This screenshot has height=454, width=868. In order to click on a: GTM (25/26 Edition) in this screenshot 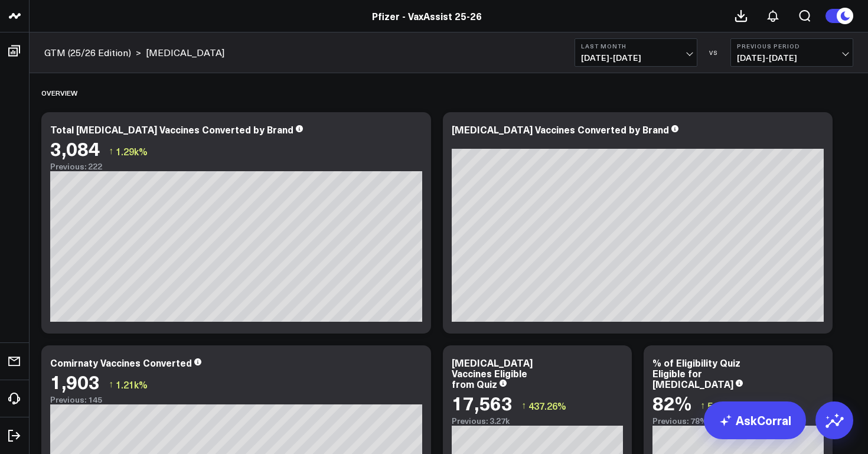, I will do `click(87, 52)`.